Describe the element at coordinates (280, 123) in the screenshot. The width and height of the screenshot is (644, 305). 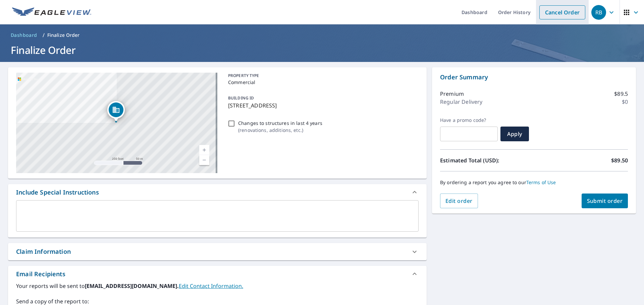
I see `p: Changes to structures in last 4 years` at that location.